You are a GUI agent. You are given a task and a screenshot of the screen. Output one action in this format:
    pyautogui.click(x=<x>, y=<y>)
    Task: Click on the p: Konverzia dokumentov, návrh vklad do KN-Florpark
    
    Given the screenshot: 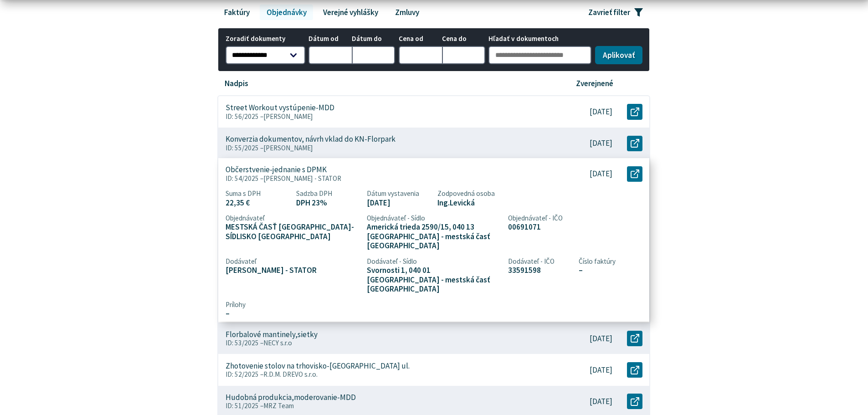 What is the action you would take?
    pyautogui.click(x=310, y=139)
    